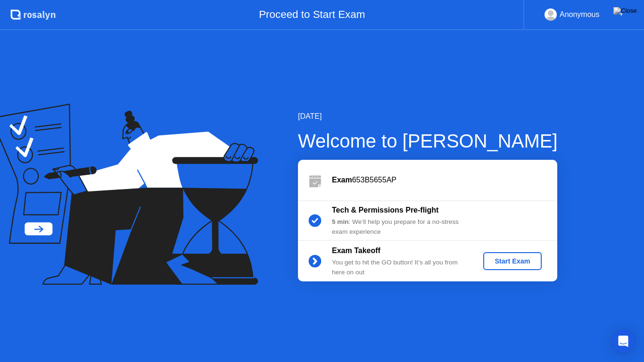  I want to click on img: Close, so click(625, 11).